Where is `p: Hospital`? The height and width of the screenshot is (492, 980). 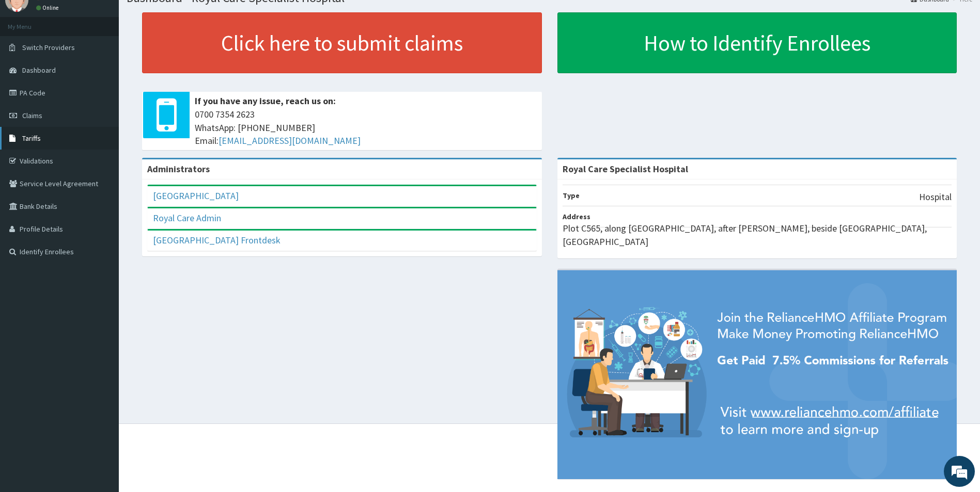
p: Hospital is located at coordinates (935, 197).